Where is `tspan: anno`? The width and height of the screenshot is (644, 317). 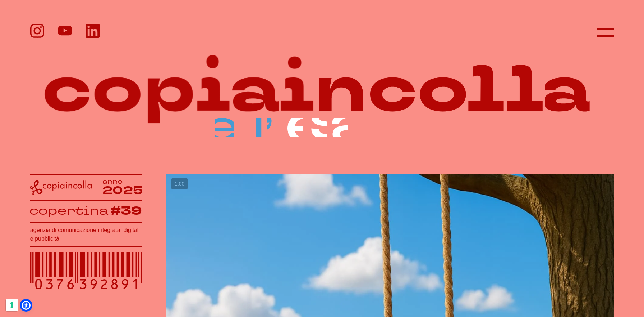
tspan: anno is located at coordinates (112, 181).